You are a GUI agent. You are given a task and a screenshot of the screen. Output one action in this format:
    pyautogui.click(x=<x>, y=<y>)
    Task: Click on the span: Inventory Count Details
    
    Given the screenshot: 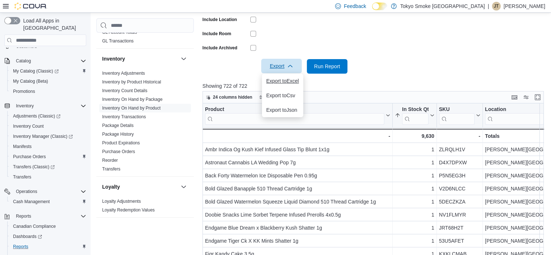 What is the action you would take?
    pyautogui.click(x=125, y=91)
    